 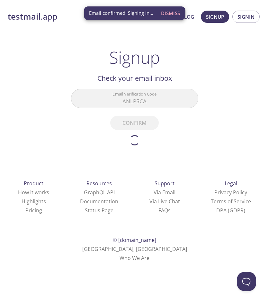 What do you see at coordinates (187, 17) in the screenshot?
I see `a: Blog` at bounding box center [187, 17].